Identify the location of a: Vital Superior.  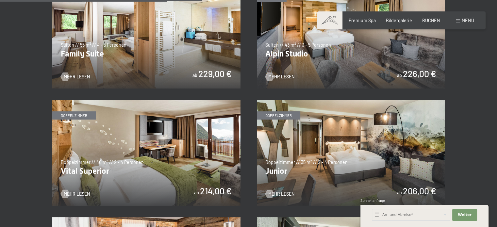
(147, 102).